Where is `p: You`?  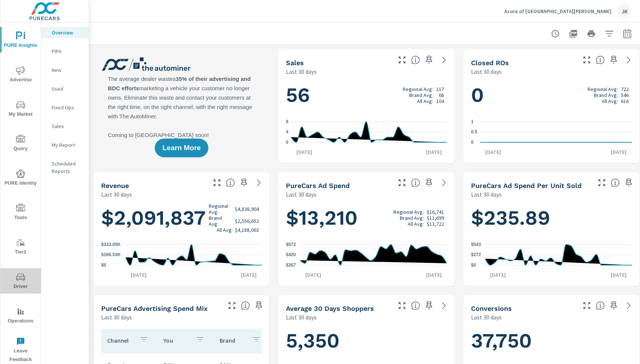
p: You is located at coordinates (177, 341).